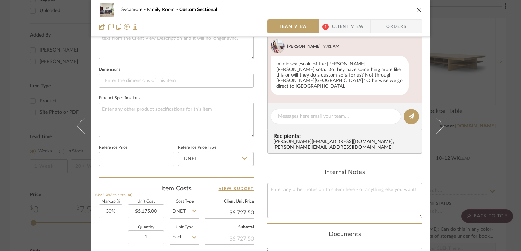  I want to click on label: Reference Price Type, so click(197, 148).